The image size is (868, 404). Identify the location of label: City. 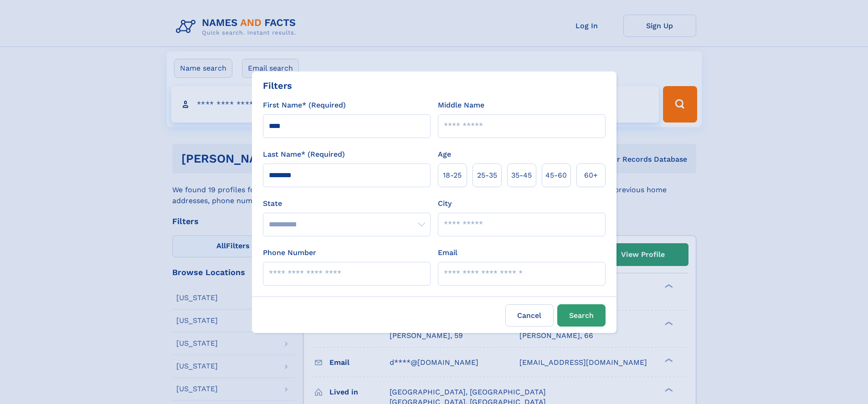
(444, 204).